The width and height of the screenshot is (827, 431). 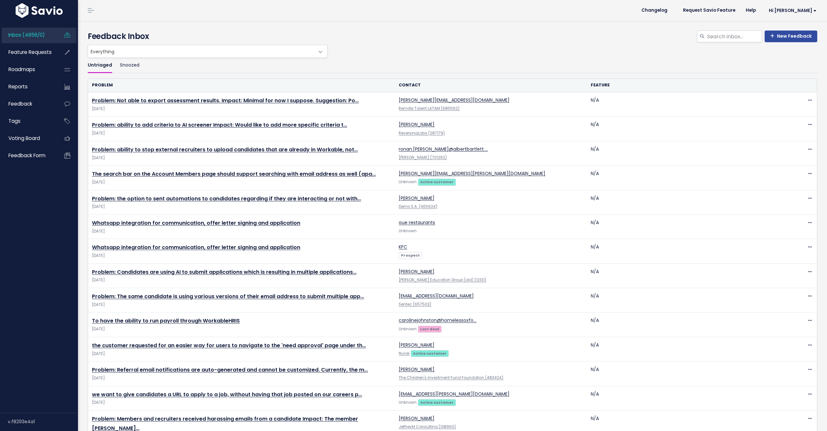 What do you see at coordinates (224, 272) in the screenshot?
I see `a: Problem: Candidates are using AI to submit applications which is resulting in multiple applications…` at bounding box center [224, 272].